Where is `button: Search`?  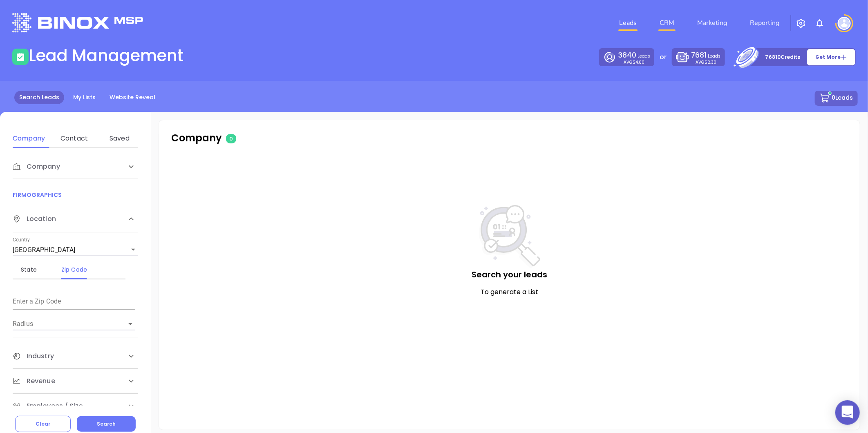 button: Search is located at coordinates (106, 424).